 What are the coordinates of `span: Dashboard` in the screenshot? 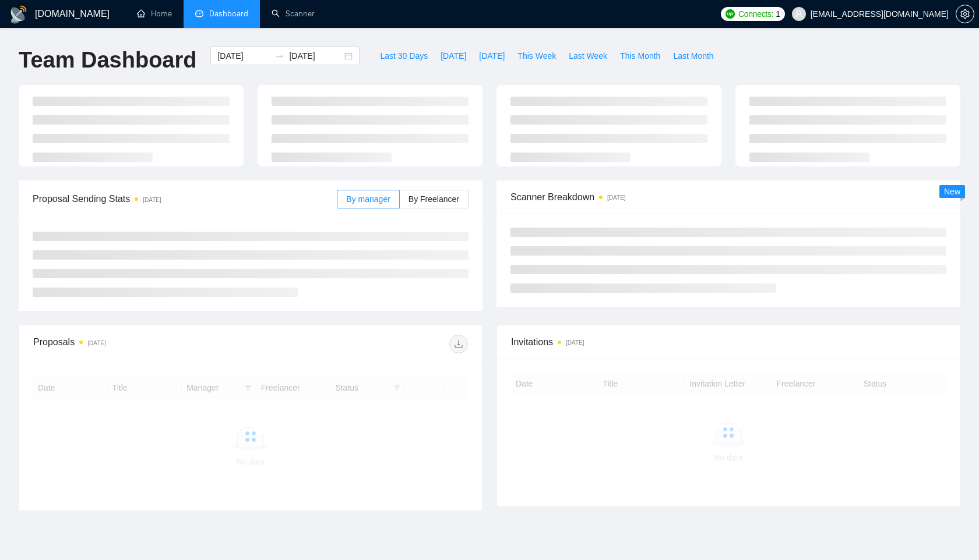 It's located at (228, 13).